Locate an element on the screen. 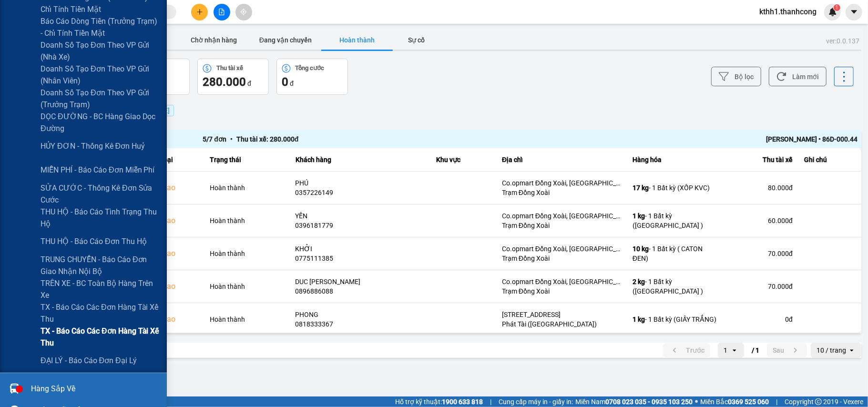 The width and height of the screenshot is (868, 407). th: Hàng hóa is located at coordinates (674, 160).